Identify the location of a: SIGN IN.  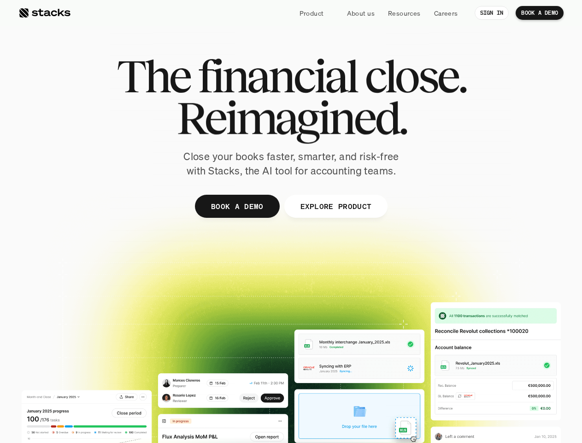
(492, 13).